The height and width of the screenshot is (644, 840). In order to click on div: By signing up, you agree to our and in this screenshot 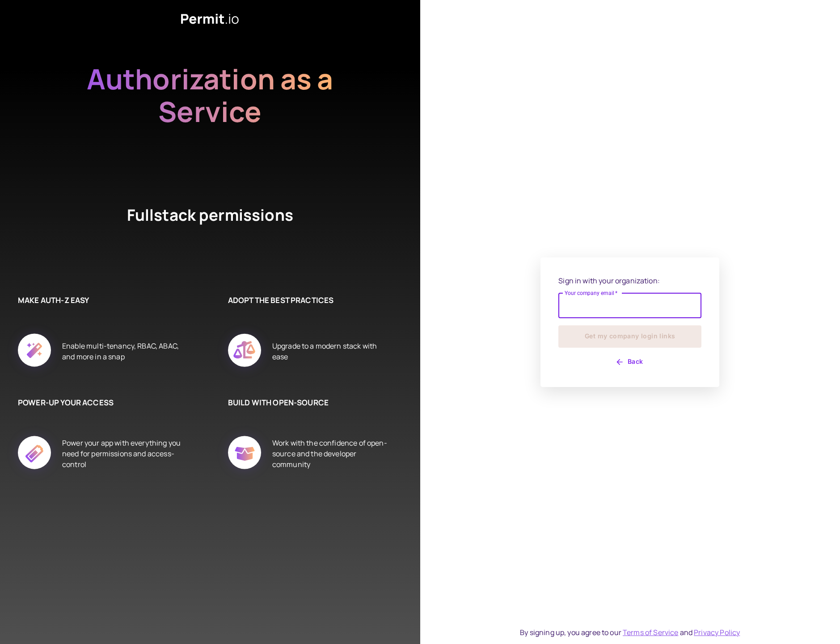, I will do `click(630, 632)`.